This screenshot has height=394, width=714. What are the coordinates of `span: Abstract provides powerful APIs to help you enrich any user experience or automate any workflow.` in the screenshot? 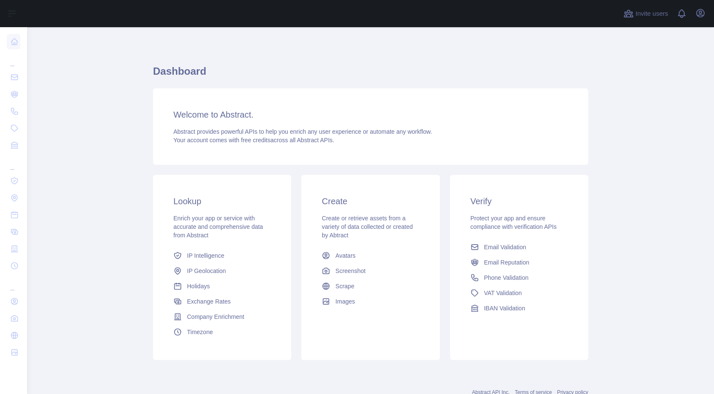 It's located at (303, 132).